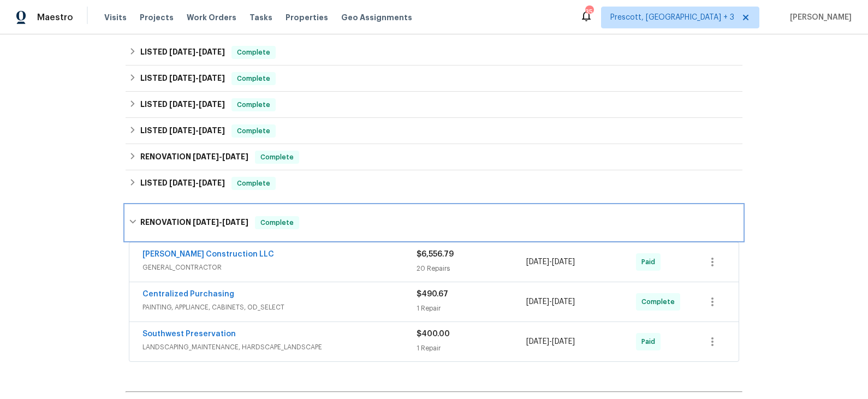 The height and width of the screenshot is (399, 868). Describe the element at coordinates (471, 269) in the screenshot. I see `div: 20 Repairs` at that location.